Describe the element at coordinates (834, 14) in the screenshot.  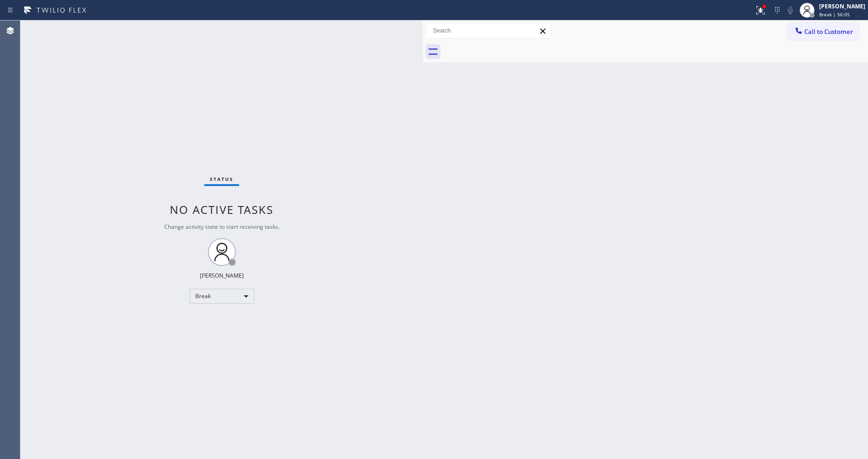
I see `span: Break | 56:05` at that location.